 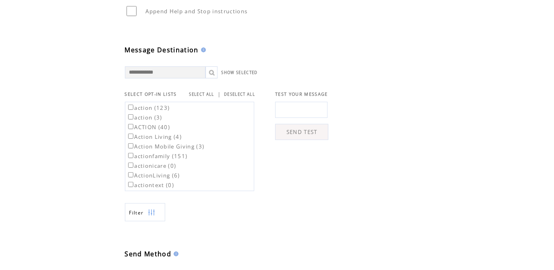 What do you see at coordinates (148, 108) in the screenshot?
I see `label: action (123)` at bounding box center [148, 108].